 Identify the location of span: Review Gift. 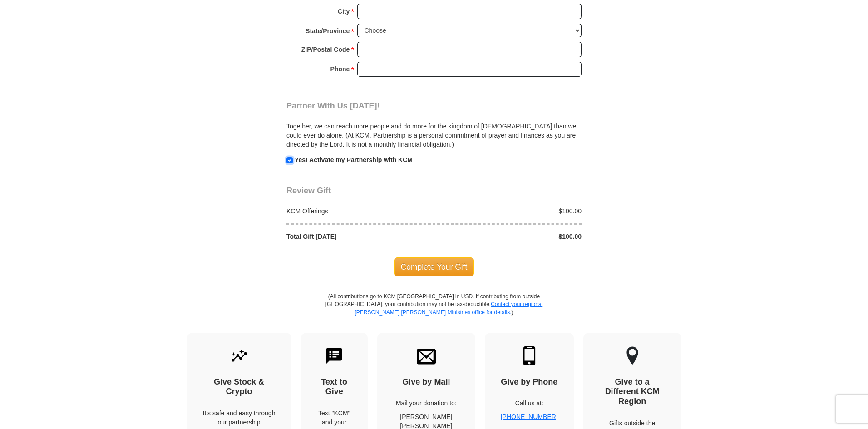
(309, 191).